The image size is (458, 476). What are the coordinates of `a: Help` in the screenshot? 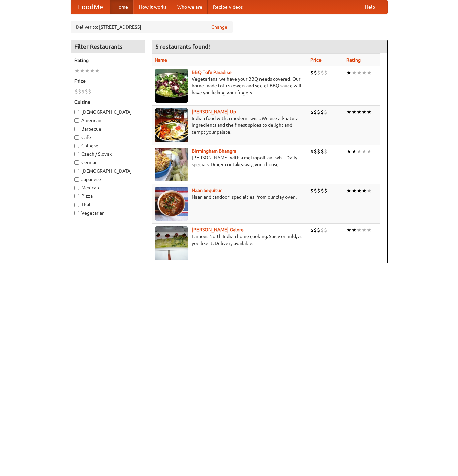 It's located at (370, 7).